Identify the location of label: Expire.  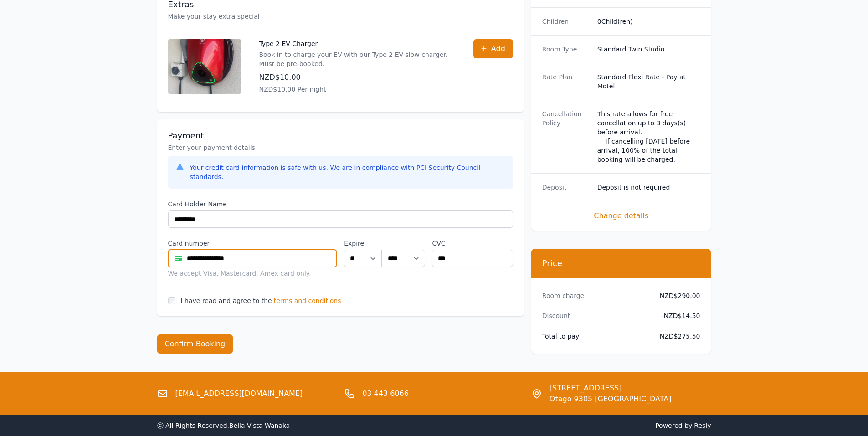
(363, 243).